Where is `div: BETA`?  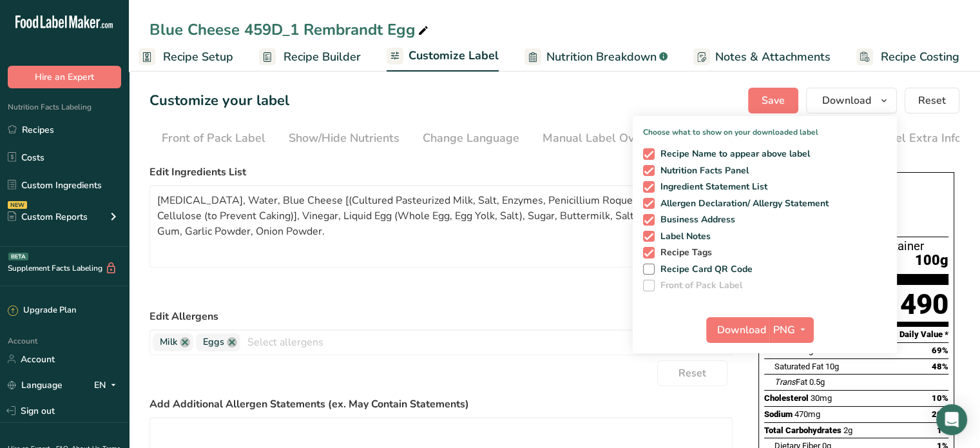
div: BETA is located at coordinates (18, 256).